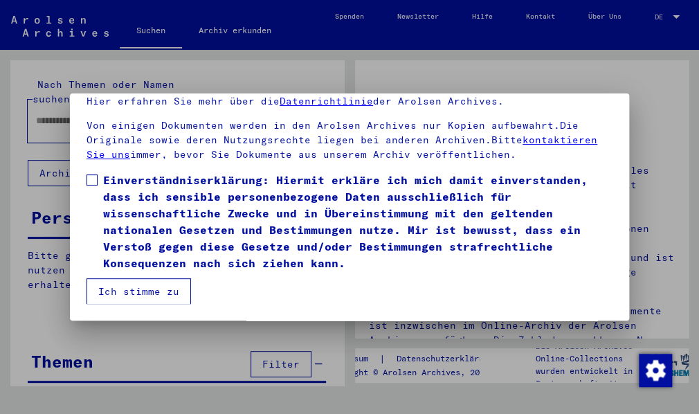 The width and height of the screenshot is (699, 414). I want to click on a: kontaktieren Sie uns, so click(342, 147).